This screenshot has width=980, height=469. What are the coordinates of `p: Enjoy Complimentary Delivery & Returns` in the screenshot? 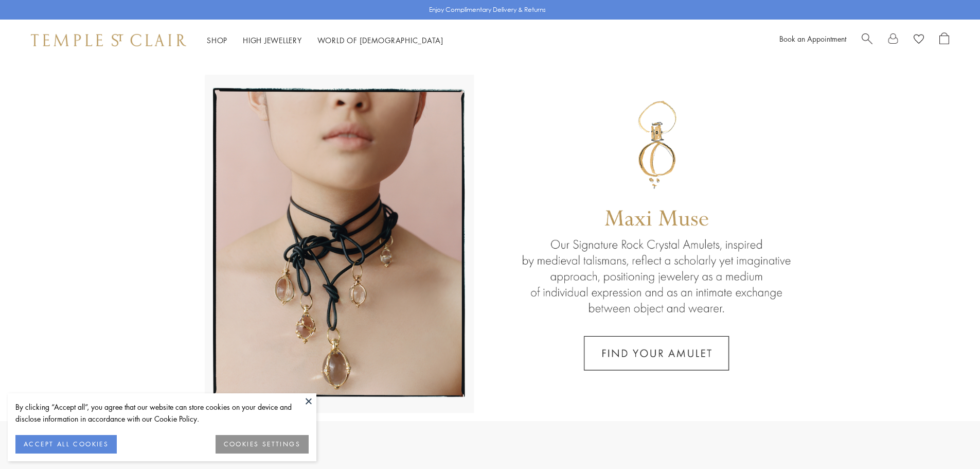 It's located at (487, 10).